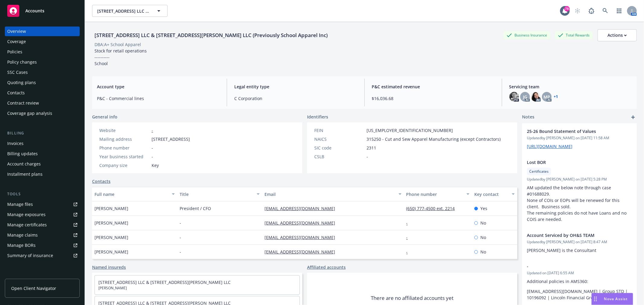  What do you see at coordinates (491, 194) in the screenshot?
I see `div: Key contact` at bounding box center [491, 194].